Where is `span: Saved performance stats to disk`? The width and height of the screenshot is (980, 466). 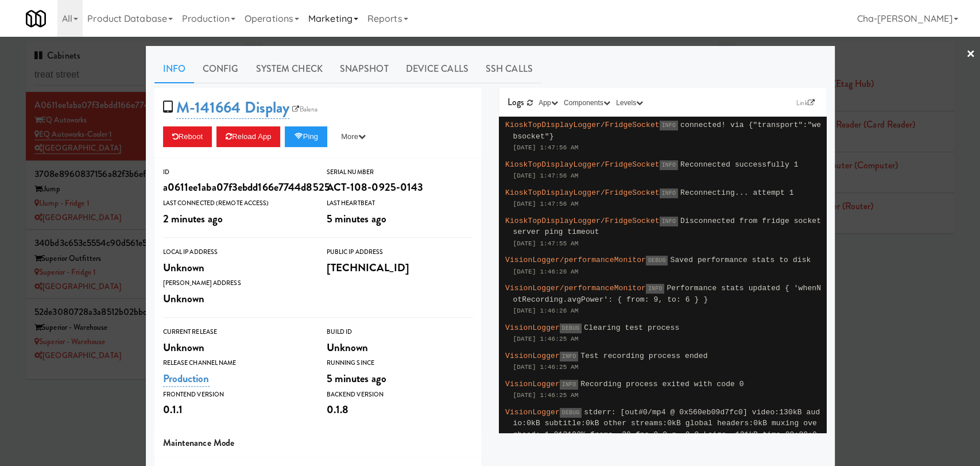
span: Saved performance stats to disk is located at coordinates (740, 260).